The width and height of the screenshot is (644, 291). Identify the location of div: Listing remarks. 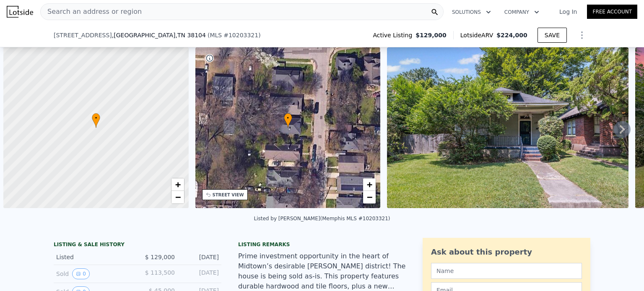
(322, 244).